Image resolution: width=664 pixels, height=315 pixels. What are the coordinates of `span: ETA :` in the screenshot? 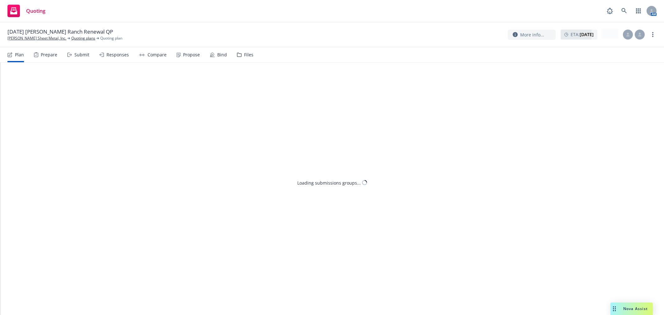 It's located at (582, 34).